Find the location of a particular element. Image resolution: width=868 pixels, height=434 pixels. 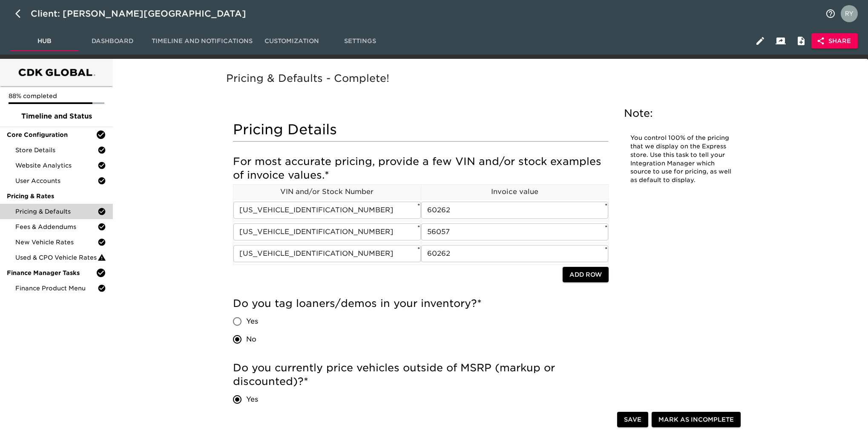

button: Share is located at coordinates (835, 41).